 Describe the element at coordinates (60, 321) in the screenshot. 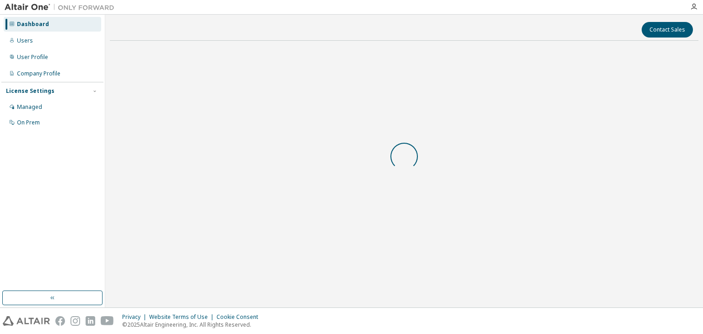

I see `img: facebook.svg` at that location.